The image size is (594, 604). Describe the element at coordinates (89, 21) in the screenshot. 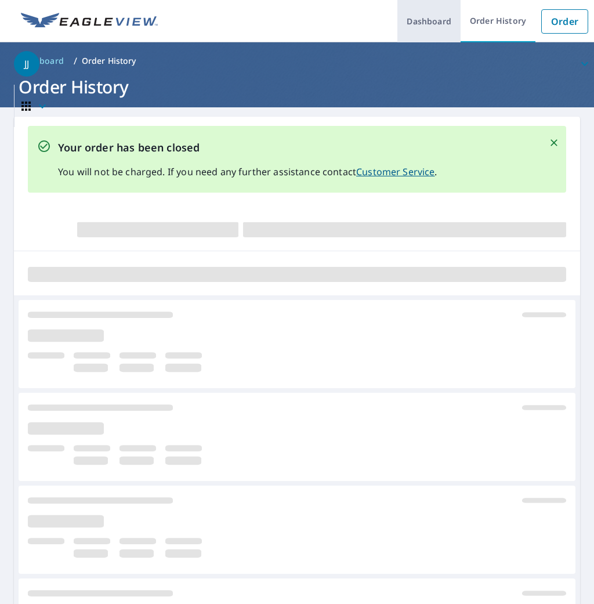

I see `img: EV Logo` at that location.